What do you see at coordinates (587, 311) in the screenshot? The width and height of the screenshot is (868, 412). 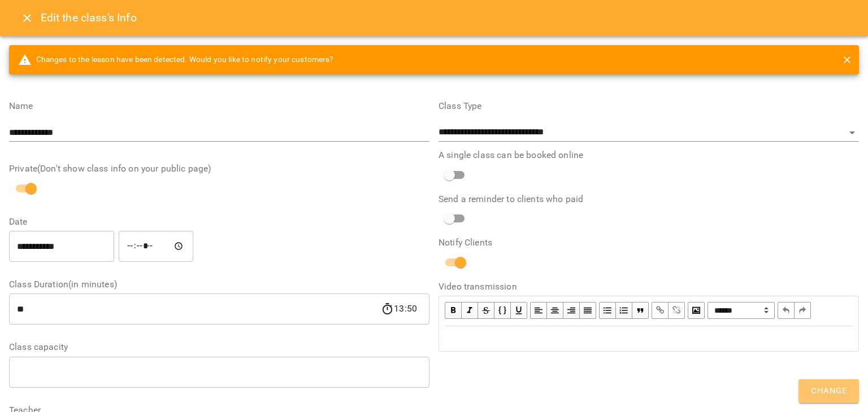 I see `button: Align Justify` at bounding box center [587, 311].